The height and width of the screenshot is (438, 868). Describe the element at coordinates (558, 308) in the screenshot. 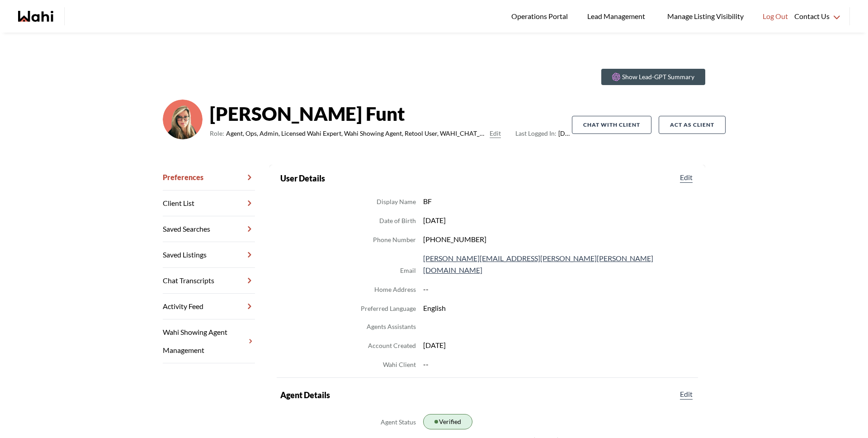

I see `dd: English` at that location.